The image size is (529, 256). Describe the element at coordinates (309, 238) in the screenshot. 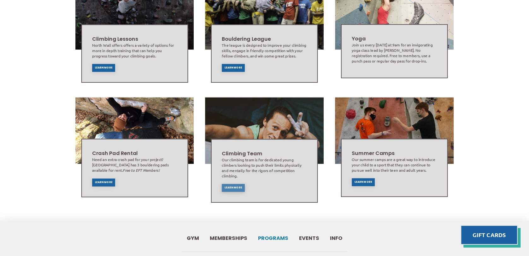

I see `span: Events` at that location.